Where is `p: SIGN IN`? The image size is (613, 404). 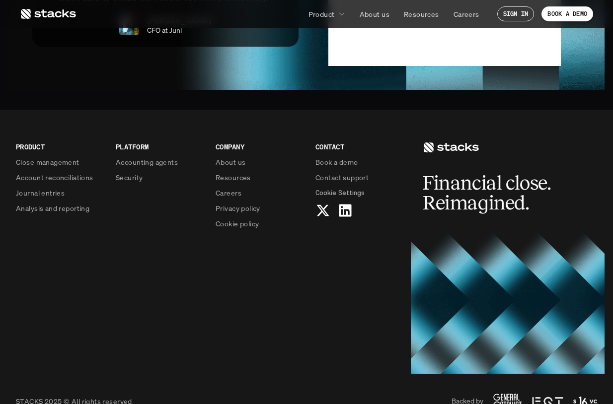
p: SIGN IN is located at coordinates (516, 14).